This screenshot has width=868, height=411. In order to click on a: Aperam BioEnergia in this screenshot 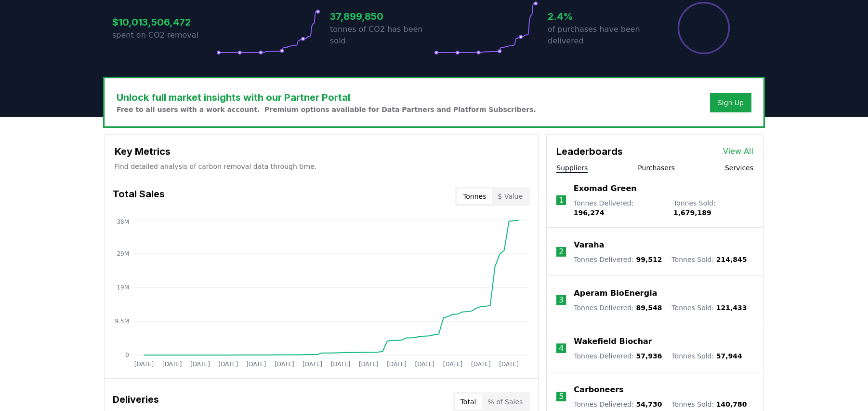, I will do `click(615, 293)`.